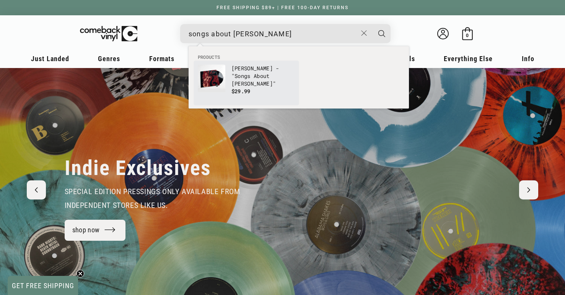  I want to click on span: special edition pressings only available from independent stores like us., so click(152, 198).